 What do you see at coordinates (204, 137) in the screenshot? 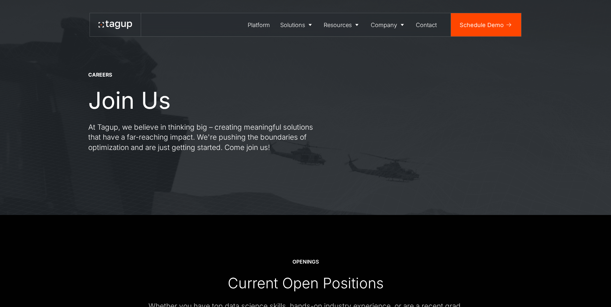
I see `p: At Tagup, we believe in thinking big – creating meaningful solutions that have a far-reaching imp...` at bounding box center [204, 137].